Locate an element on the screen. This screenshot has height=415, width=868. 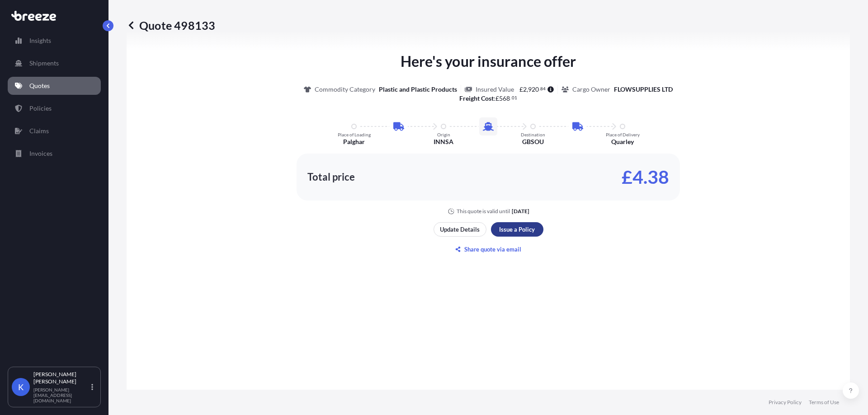
p: Place of Delivery is located at coordinates (623, 135).